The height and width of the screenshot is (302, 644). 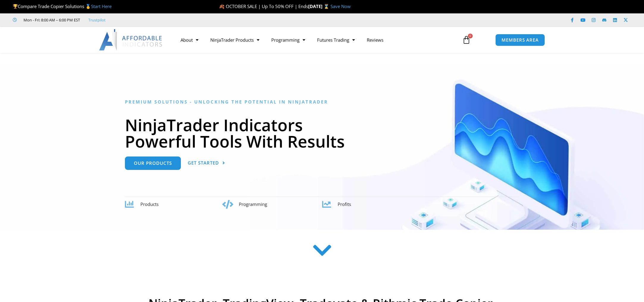 What do you see at coordinates (206, 163) in the screenshot?
I see `a: Get Started` at bounding box center [206, 163].